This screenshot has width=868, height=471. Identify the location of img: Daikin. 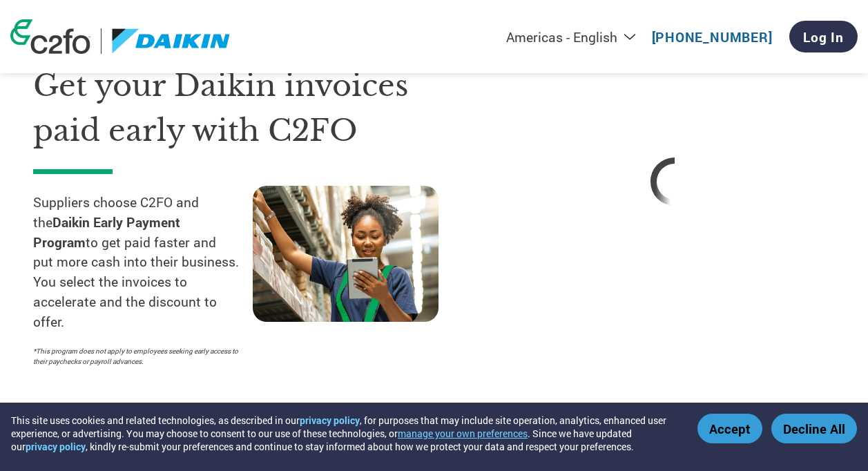
(172, 40).